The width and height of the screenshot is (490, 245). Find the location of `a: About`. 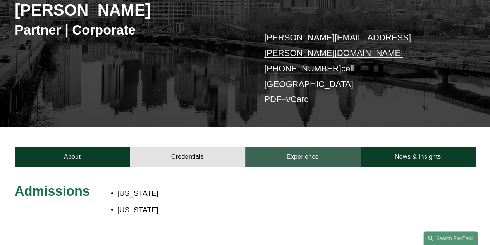

a: About is located at coordinates (72, 156).